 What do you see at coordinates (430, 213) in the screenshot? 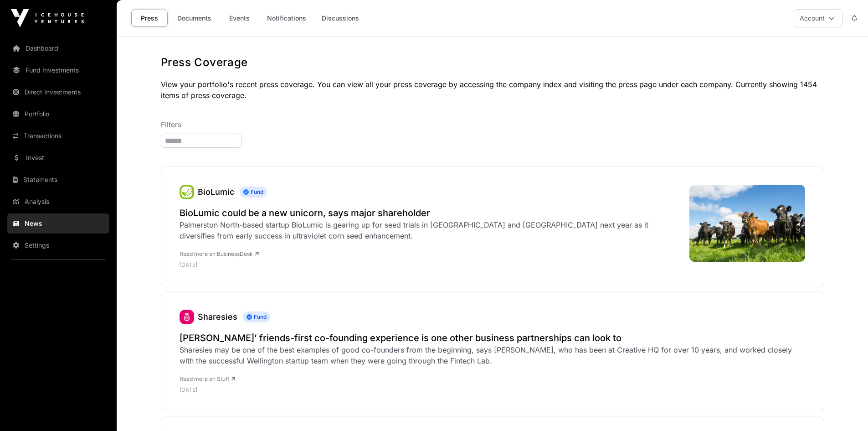
I see `a: BioLumic could be a new unicorn, says major shareholder` at bounding box center [430, 213].